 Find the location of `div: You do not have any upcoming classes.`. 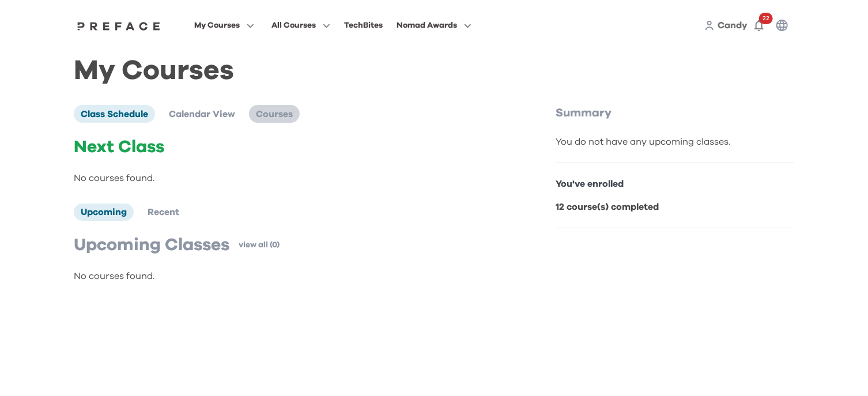

div: You do not have any upcoming classes. is located at coordinates (675, 142).